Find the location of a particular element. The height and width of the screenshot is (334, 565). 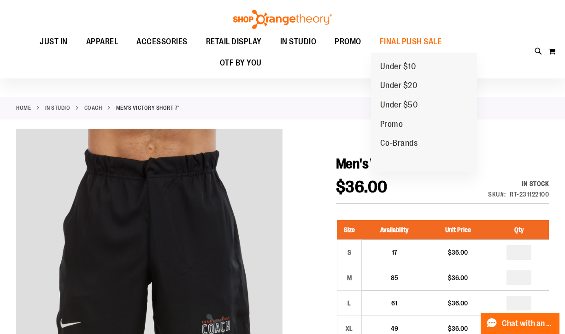

div: L is located at coordinates (349, 303).